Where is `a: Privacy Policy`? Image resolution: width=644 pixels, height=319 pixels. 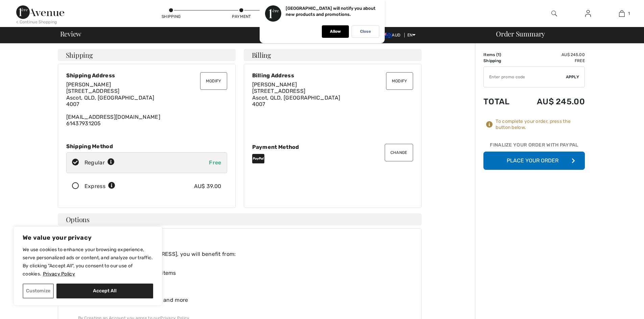
a: Privacy Policy is located at coordinates (59, 274).